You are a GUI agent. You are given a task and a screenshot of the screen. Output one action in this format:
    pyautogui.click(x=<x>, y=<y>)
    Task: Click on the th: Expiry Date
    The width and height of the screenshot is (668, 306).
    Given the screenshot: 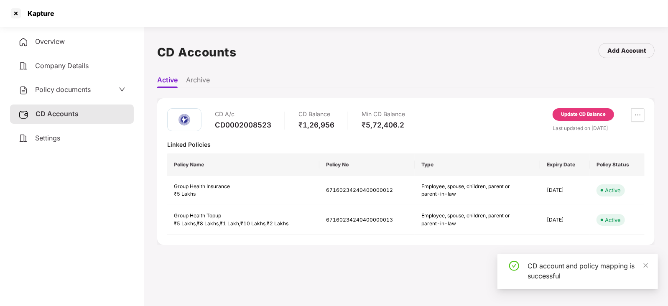 What is the action you would take?
    pyautogui.click(x=565, y=165)
    